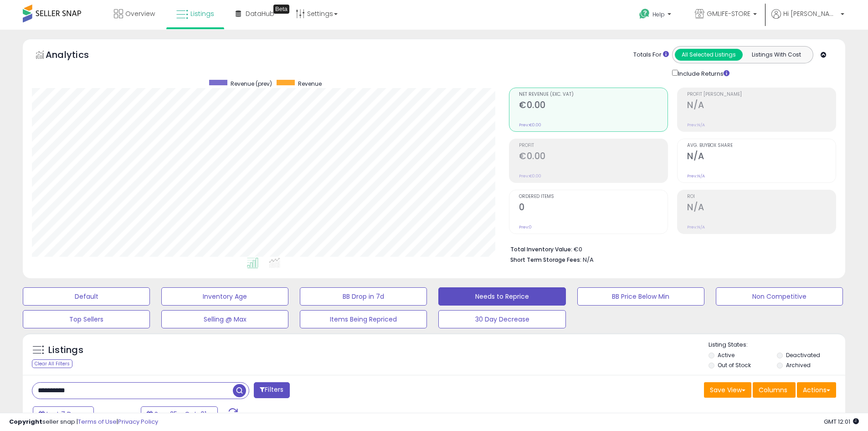 The height and width of the screenshot is (431, 868). Describe the element at coordinates (776, 345) in the screenshot. I see `p: Listing States:` at that location.